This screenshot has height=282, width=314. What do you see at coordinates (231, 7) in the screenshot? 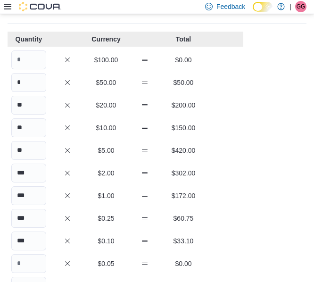
I see `span: Feedback` at bounding box center [231, 7].